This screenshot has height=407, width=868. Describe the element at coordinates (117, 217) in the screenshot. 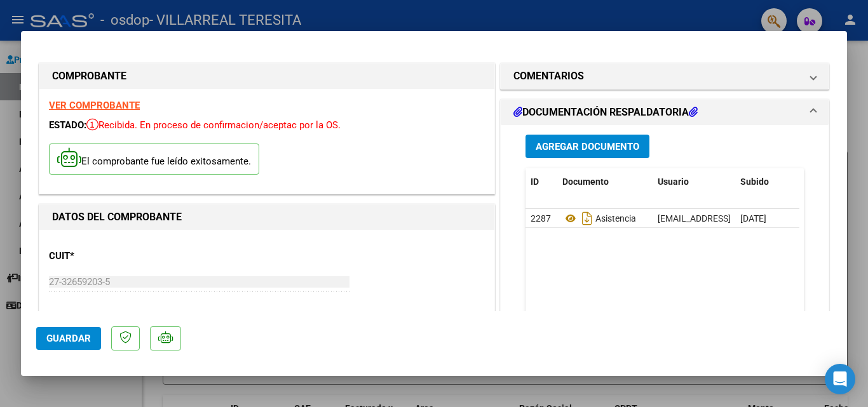

I see `strong: DATOS DEL COMPROBANTE` at that location.